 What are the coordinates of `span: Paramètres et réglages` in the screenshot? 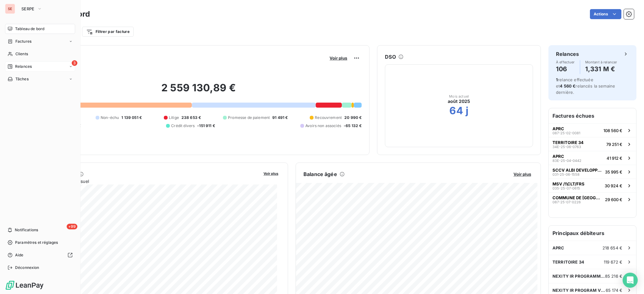 It's located at (36, 243).